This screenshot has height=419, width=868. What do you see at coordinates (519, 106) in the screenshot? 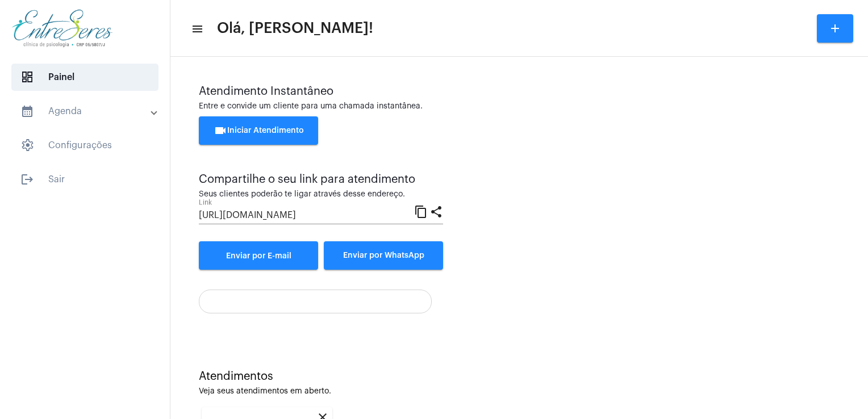
I see `div: Entre e convide um cliente para uma chamada instantânea.` at bounding box center [519, 106].